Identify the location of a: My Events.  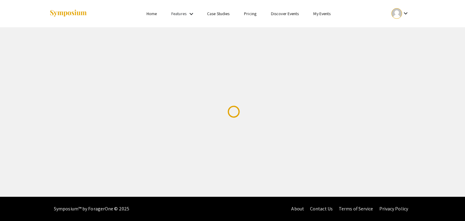
(322, 14).